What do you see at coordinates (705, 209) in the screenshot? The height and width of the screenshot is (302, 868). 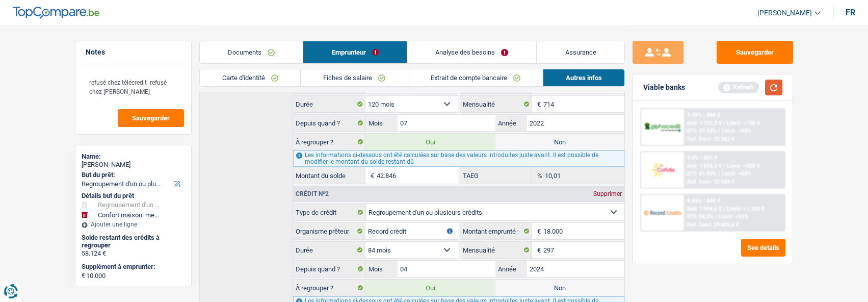 I see `span: NAI: 1 994,6 €` at bounding box center [705, 209].